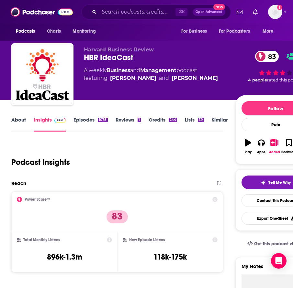 The image size is (293, 288). I want to click on a: 83, so click(267, 56).